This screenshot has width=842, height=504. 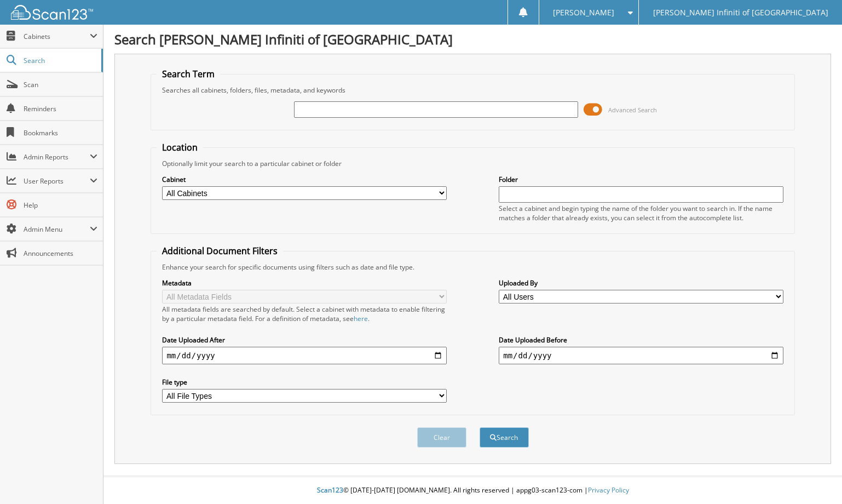 What do you see at coordinates (473, 267) in the screenshot?
I see `div: Enhance your search for specific documents using filters such as date and file type.` at bounding box center [473, 267].